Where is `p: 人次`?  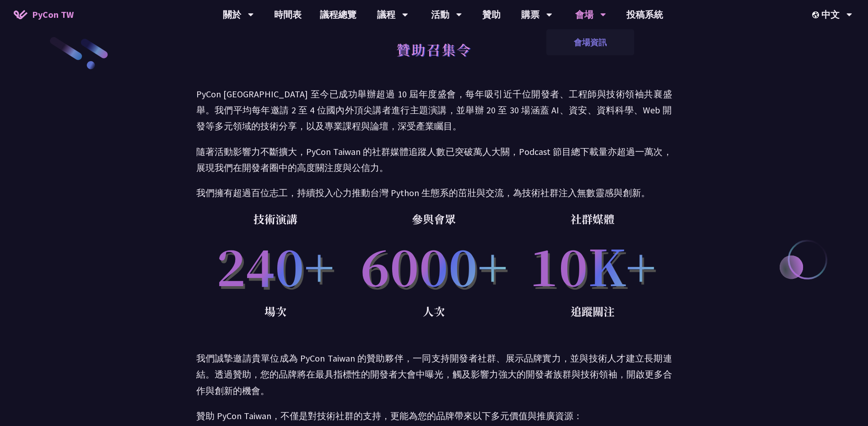
p: 人次 is located at coordinates (434, 311).